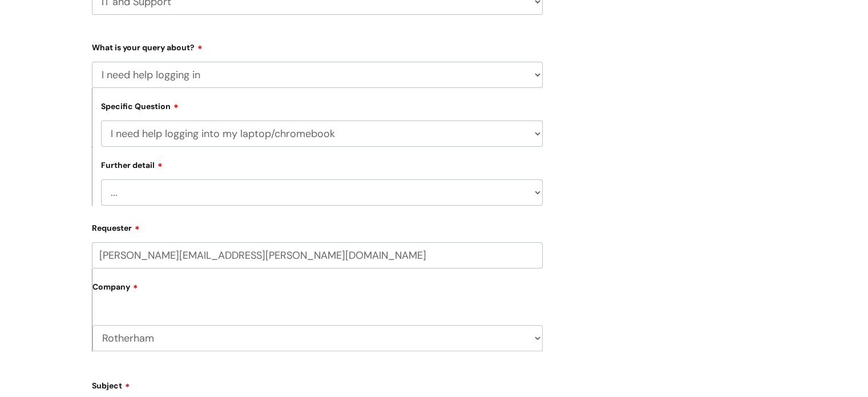 This screenshot has width=868, height=397. I want to click on label: Company, so click(317, 291).